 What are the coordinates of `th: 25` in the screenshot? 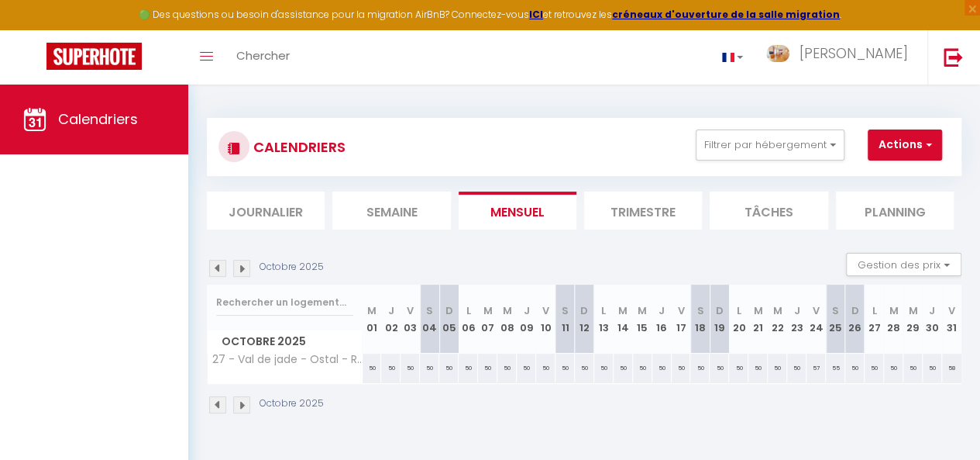 It's located at (835, 319).